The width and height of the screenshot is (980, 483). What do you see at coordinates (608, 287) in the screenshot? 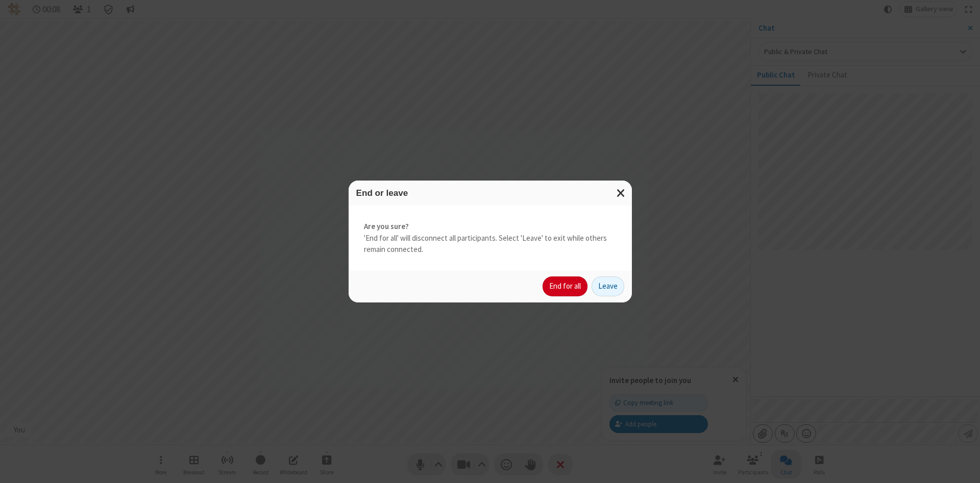
I see `button: Leave` at bounding box center [608, 287].